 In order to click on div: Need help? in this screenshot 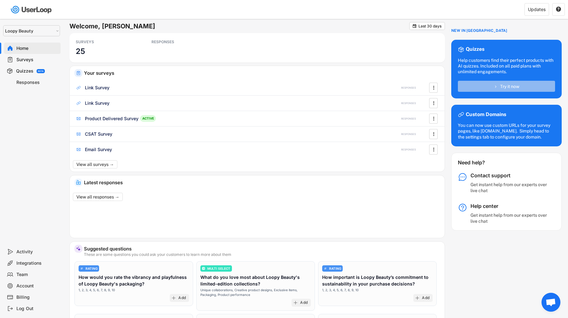, I will do `click(479, 162)`.